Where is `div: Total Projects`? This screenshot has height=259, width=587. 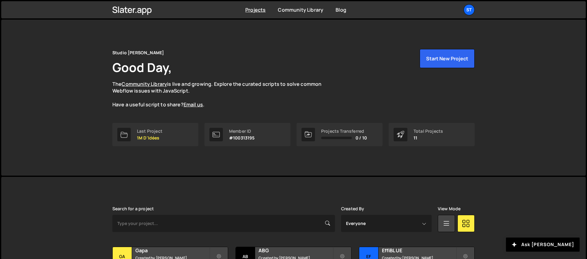 div: Total Projects is located at coordinates (428, 131).